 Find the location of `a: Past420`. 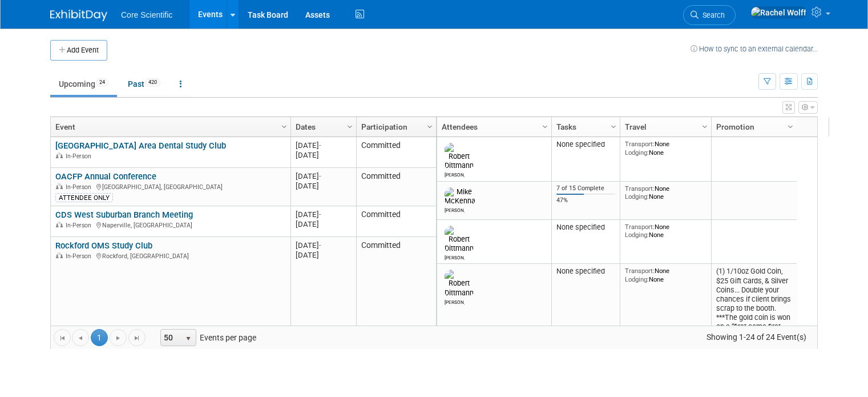

a: Past420 is located at coordinates (144, 84).